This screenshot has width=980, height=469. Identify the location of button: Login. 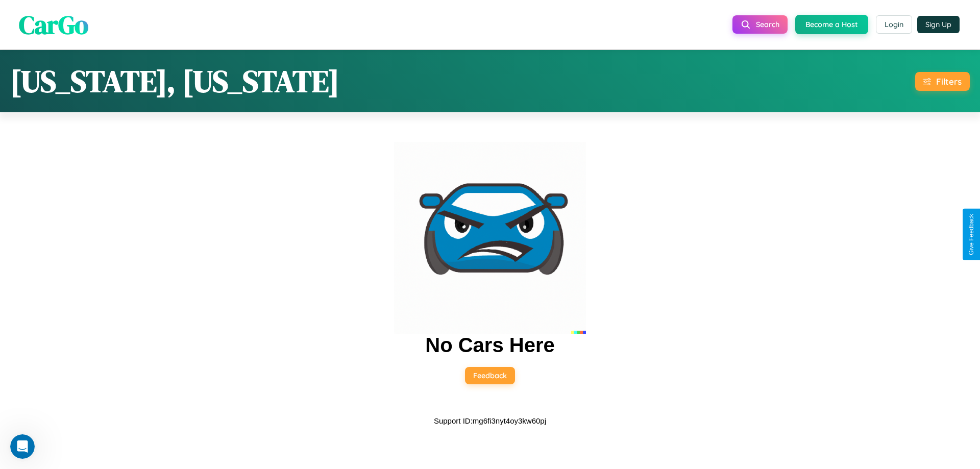
(894, 24).